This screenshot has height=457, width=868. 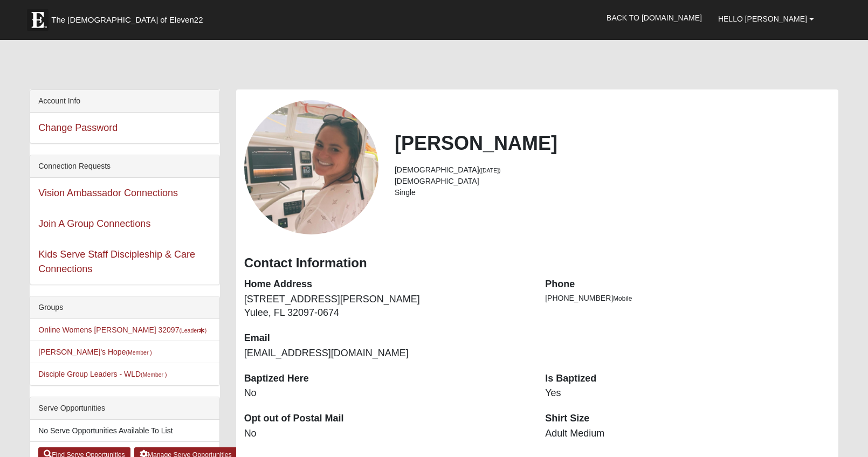 What do you see at coordinates (387, 284) in the screenshot?
I see `dt: Home Address` at bounding box center [387, 284].